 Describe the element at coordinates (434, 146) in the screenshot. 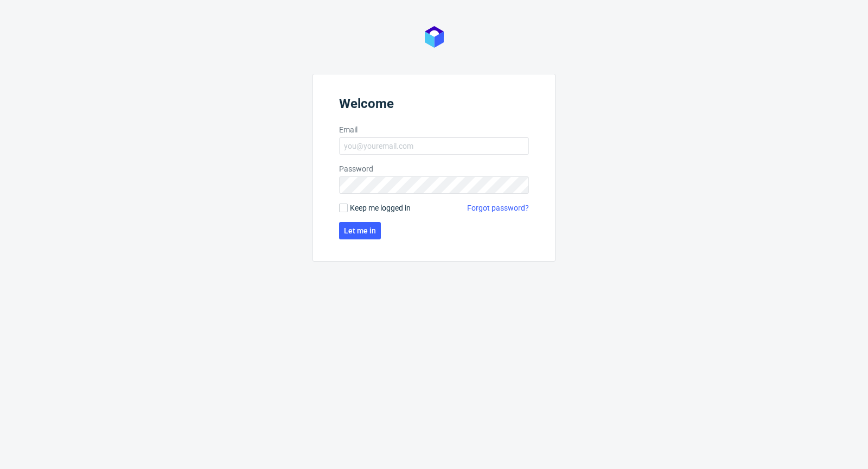

I see `input: you@youremail.com` at that location.